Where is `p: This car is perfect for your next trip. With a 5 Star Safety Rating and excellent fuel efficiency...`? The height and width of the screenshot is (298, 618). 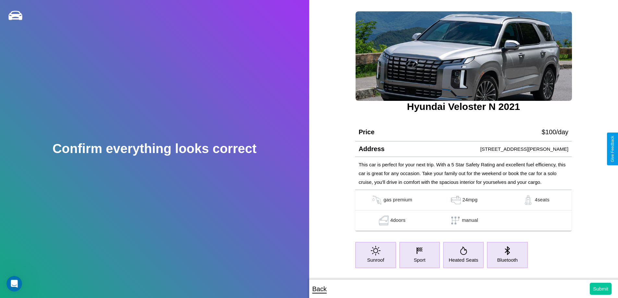
p: This car is perfect for your next trip. With a 5 Star Safety Rating and excellent fuel efficiency... is located at coordinates (463, 173).